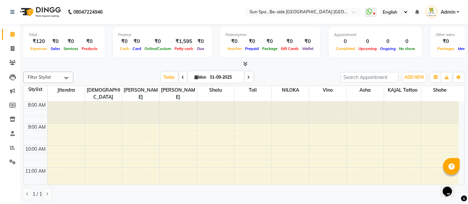 This screenshot has height=204, width=468. What do you see at coordinates (365, 90) in the screenshot?
I see `span: Asha` at bounding box center [365, 90].